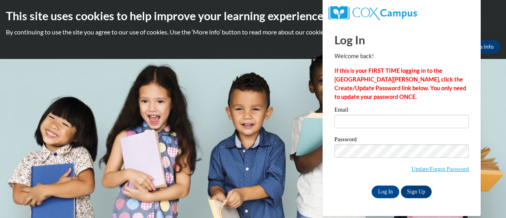 This screenshot has width=506, height=218. I want to click on a: More Info, so click(482, 47).